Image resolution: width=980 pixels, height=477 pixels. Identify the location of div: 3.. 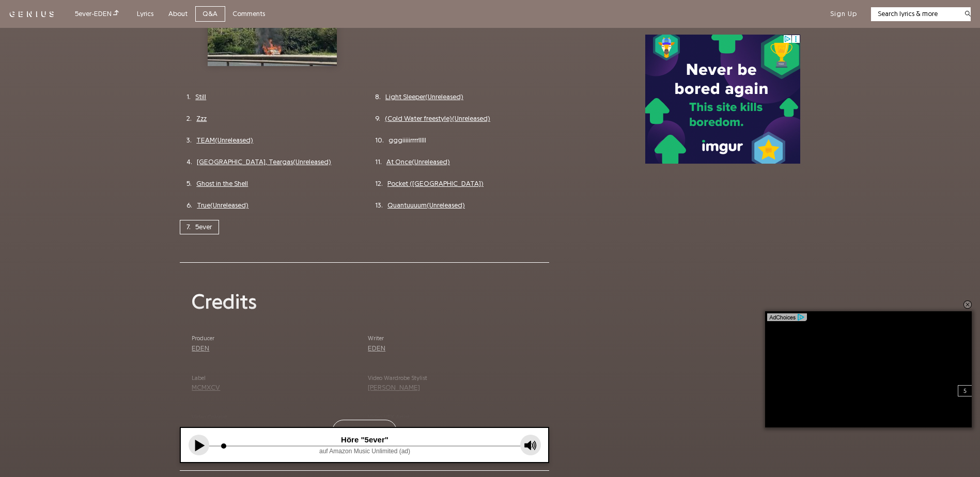
(191, 140).